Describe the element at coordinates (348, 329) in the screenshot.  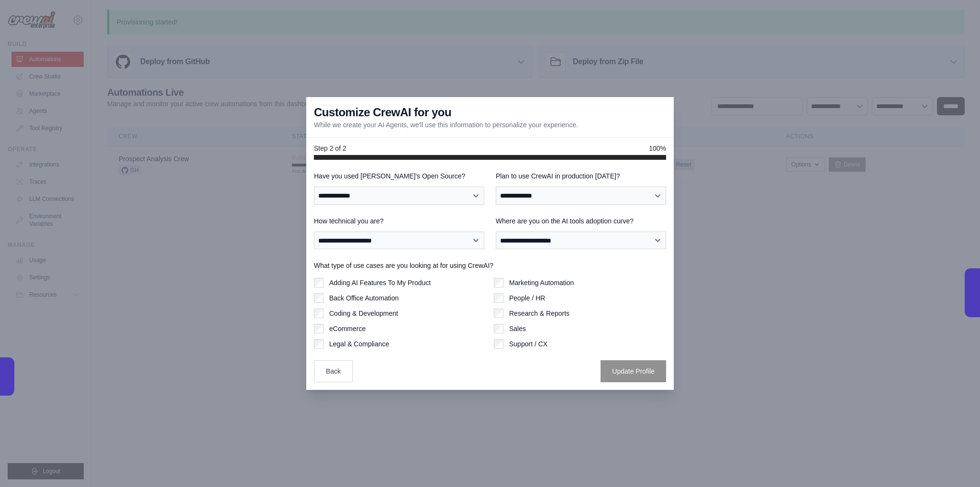
I see `label: eCommerce` at that location.